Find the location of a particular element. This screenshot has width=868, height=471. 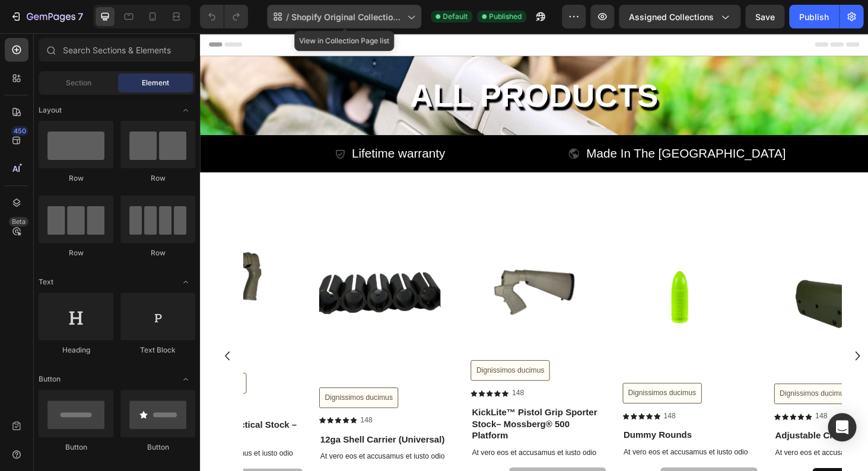

span: Save is located at coordinates (764, 17).